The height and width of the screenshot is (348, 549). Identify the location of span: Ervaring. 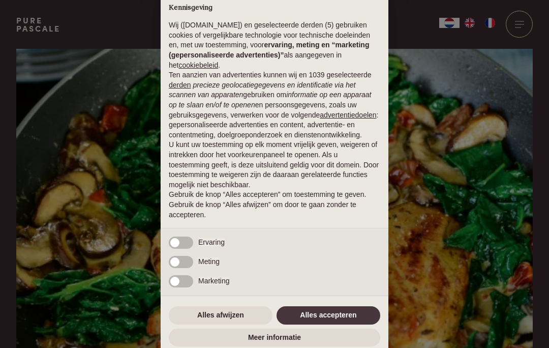
(211, 242).